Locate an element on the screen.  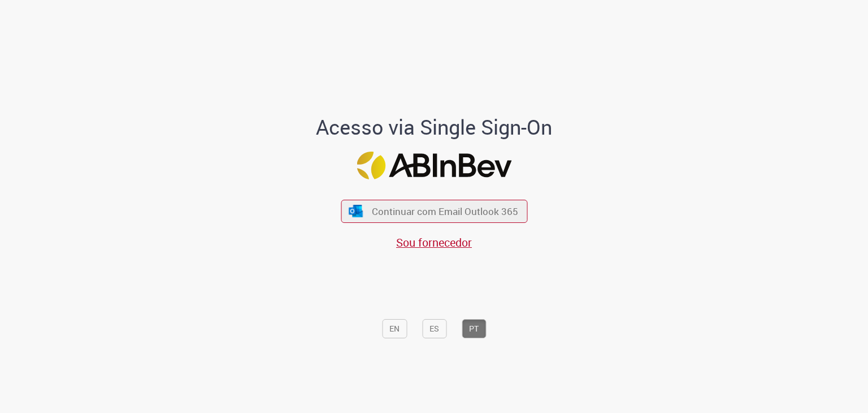
button: EN is located at coordinates (395, 329).